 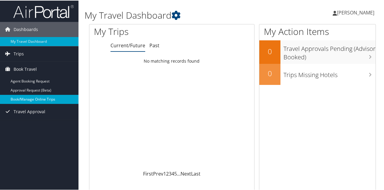 What do you see at coordinates (329, 51) in the screenshot?
I see `h3: Travel Approvals Pending (Advisor Booked)` at bounding box center [329, 51].